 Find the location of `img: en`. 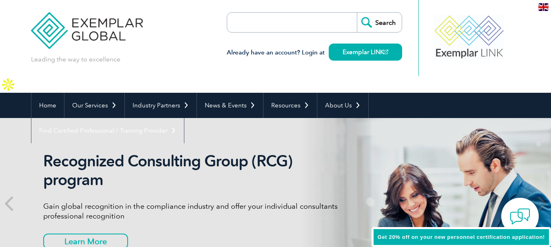

img: en is located at coordinates (543, 7).